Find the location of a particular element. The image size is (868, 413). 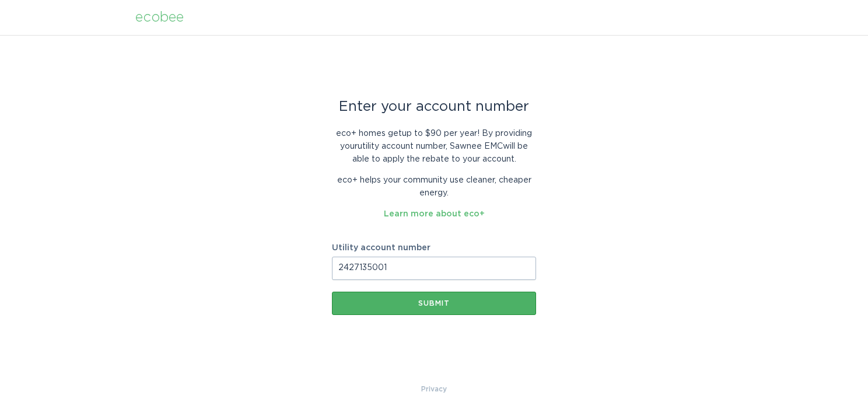

div: Submit is located at coordinates (434, 304).